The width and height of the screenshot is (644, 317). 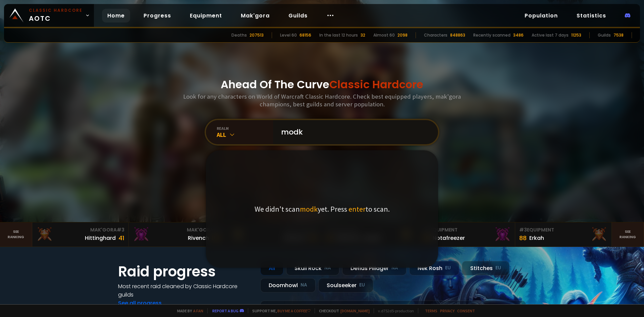 I want to click on a: Guilds, so click(x=298, y=15).